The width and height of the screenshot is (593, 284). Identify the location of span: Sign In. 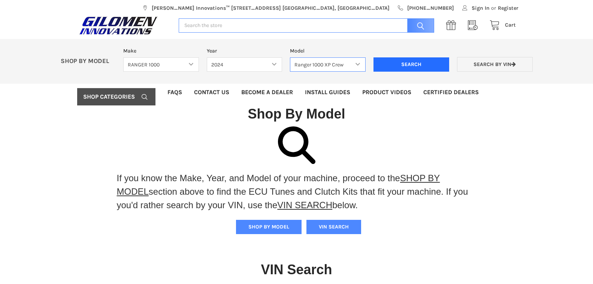
(481, 8).